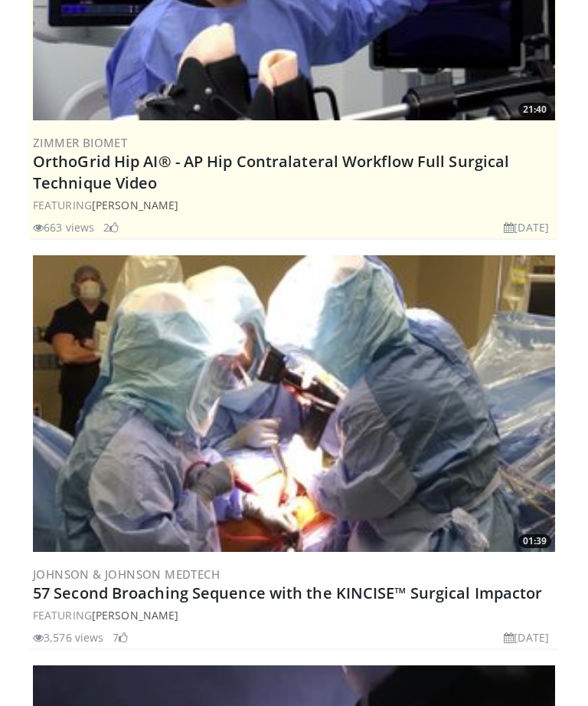 The image size is (588, 706). I want to click on li: 3,576 views, so click(68, 637).